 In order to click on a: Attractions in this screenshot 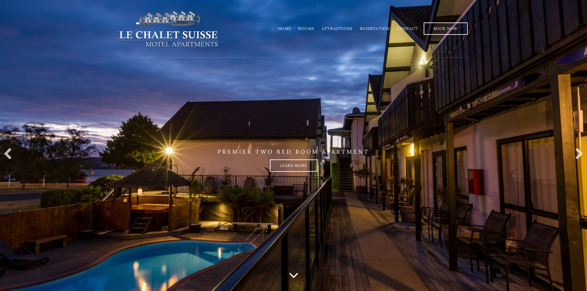, I will do `click(337, 28)`.